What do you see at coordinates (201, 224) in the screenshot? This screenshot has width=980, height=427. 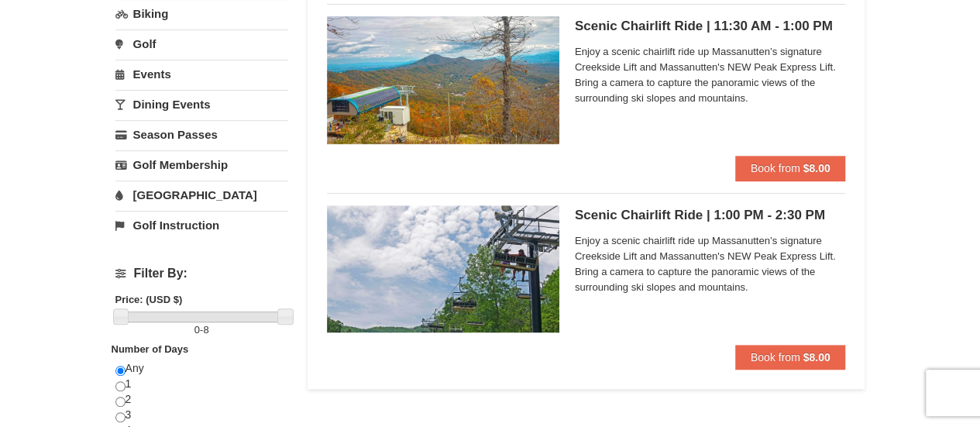 I see `a: Golf Instruction` at bounding box center [201, 224].